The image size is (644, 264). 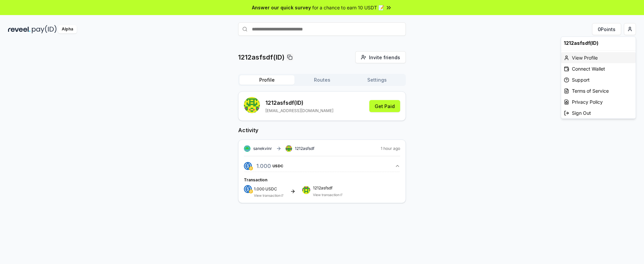 What do you see at coordinates (598, 113) in the screenshot?
I see `div: Sign Out` at bounding box center [598, 113].